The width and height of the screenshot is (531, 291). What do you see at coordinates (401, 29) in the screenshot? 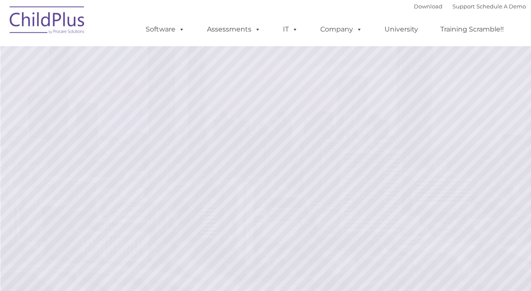
I see `a: University` at bounding box center [401, 29].